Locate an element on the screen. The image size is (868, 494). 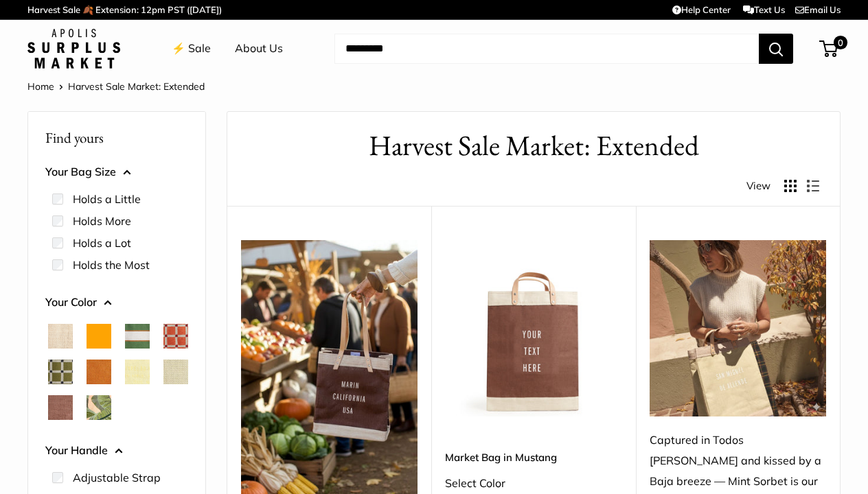
input: Search... is located at coordinates (547, 49).